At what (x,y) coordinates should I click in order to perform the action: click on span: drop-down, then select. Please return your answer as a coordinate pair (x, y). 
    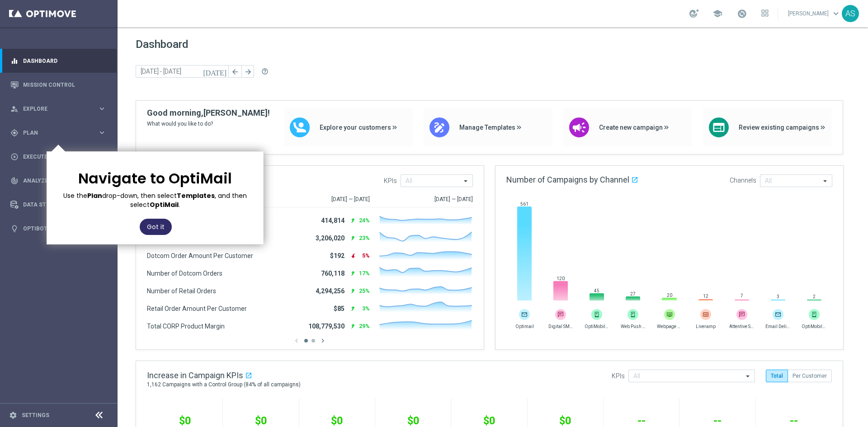
    Looking at the image, I should click on (139, 196).